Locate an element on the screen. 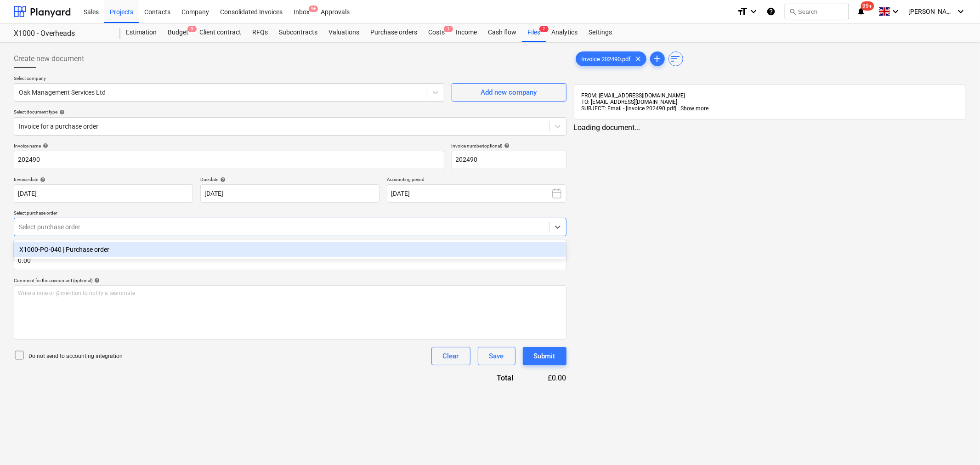  span: search is located at coordinates (793, 11).